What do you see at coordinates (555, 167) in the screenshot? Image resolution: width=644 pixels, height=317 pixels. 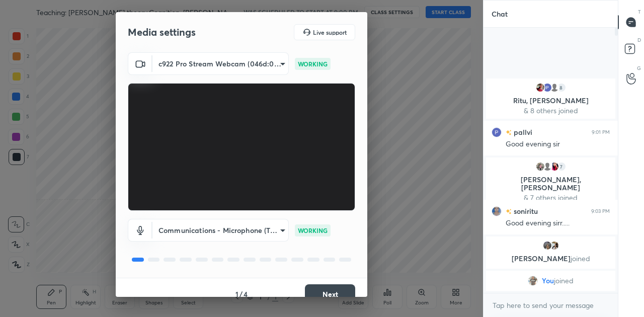 I see `img: 4e6145f5b6a742668c3fb648b6b54f25.jpg` at bounding box center [555, 167].